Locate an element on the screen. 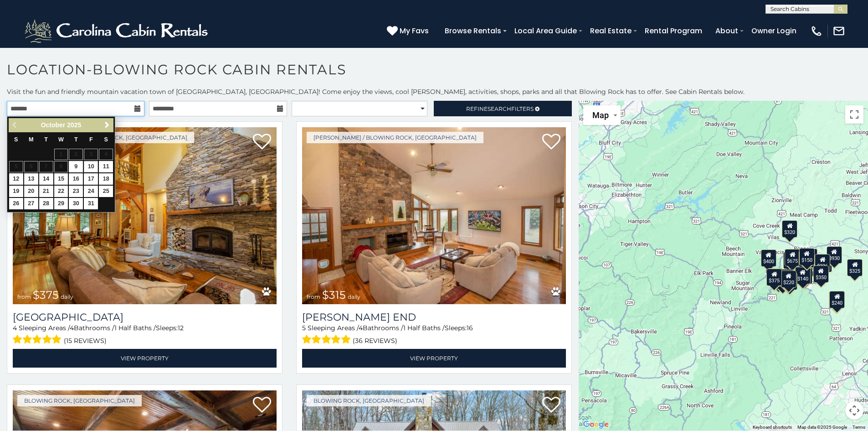 This screenshot has height=431, width=868. div: $930 is located at coordinates (835, 254).